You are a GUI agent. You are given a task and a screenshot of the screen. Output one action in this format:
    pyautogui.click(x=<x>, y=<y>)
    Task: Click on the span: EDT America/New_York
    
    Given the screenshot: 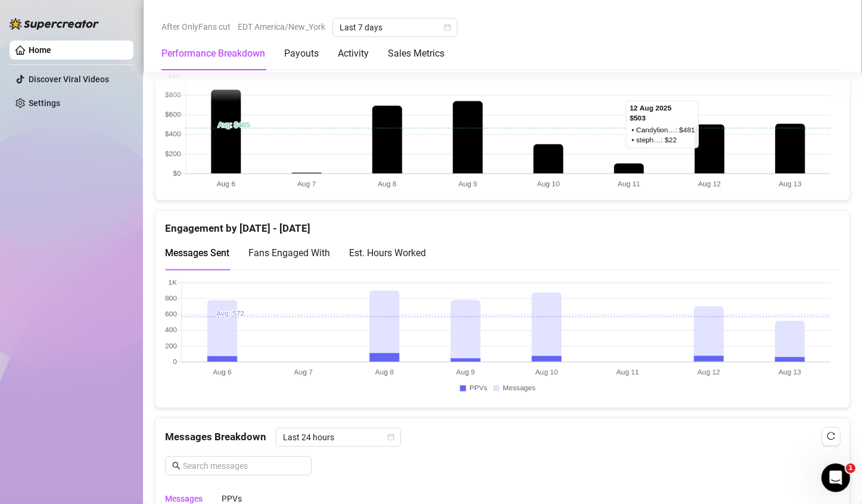 What is the action you would take?
    pyautogui.click(x=281, y=27)
    